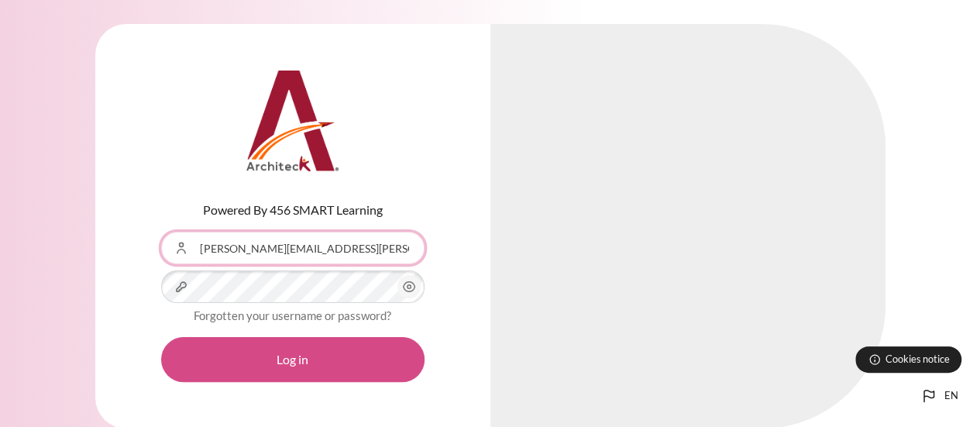 The height and width of the screenshot is (427, 980). What do you see at coordinates (918, 359) in the screenshot?
I see `span: Cookies notice` at bounding box center [918, 359].